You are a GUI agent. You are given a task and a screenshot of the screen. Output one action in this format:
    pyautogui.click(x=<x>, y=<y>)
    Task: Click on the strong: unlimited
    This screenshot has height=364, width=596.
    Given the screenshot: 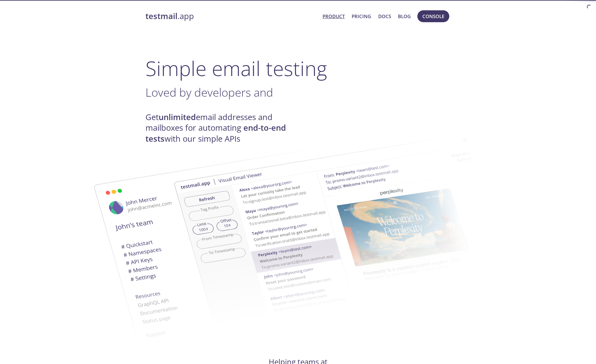 What is the action you would take?
    pyautogui.click(x=177, y=117)
    